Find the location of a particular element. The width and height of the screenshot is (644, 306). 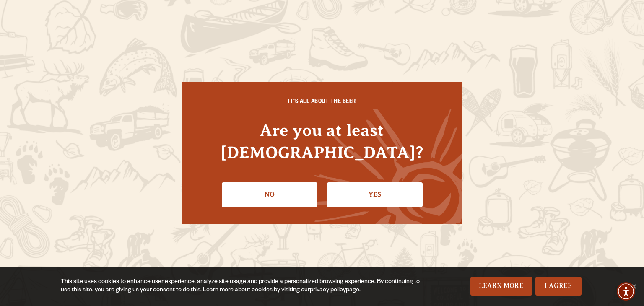

div: Accessibility Menu is located at coordinates (626, 291).